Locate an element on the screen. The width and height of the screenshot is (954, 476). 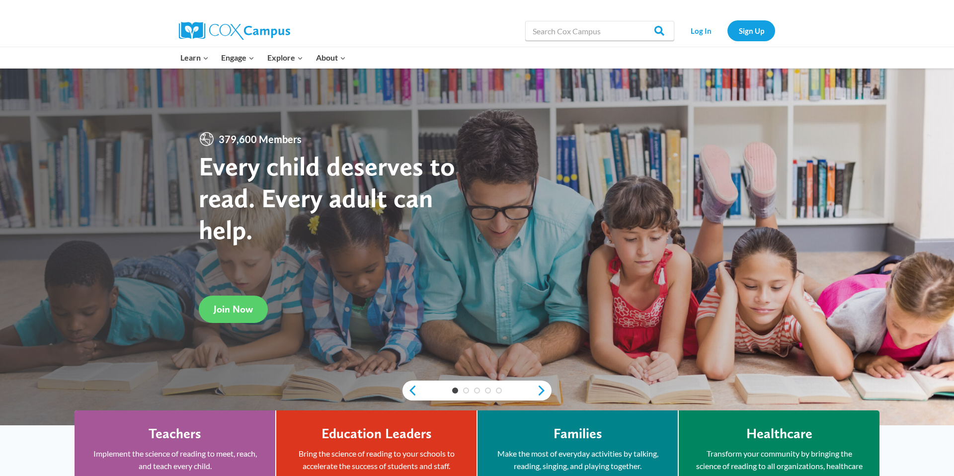
p: Implement the science of reading to meet, reach, and teach every child. is located at coordinates (175, 460).